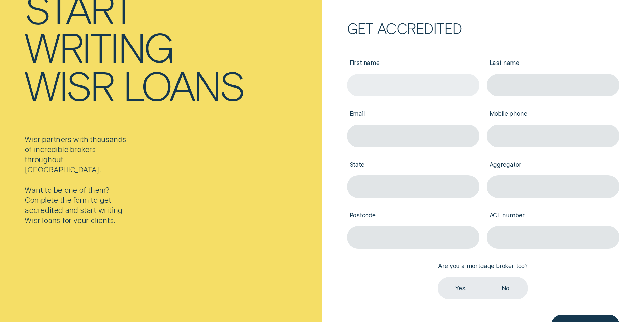 Image resolution: width=644 pixels, height=322 pixels. Describe the element at coordinates (483, 28) in the screenshot. I see `div: Get accredited` at that location.